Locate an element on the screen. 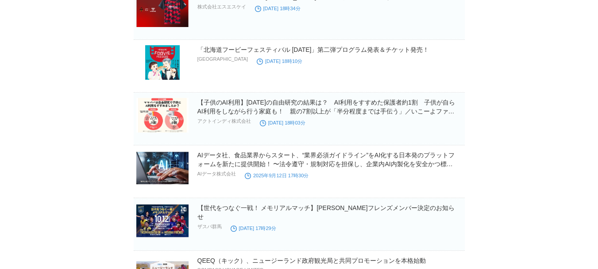  a: QEEQ（キック）、ニュージーランド政府観光局と共同プロモーションを本格始動 is located at coordinates (311, 260).